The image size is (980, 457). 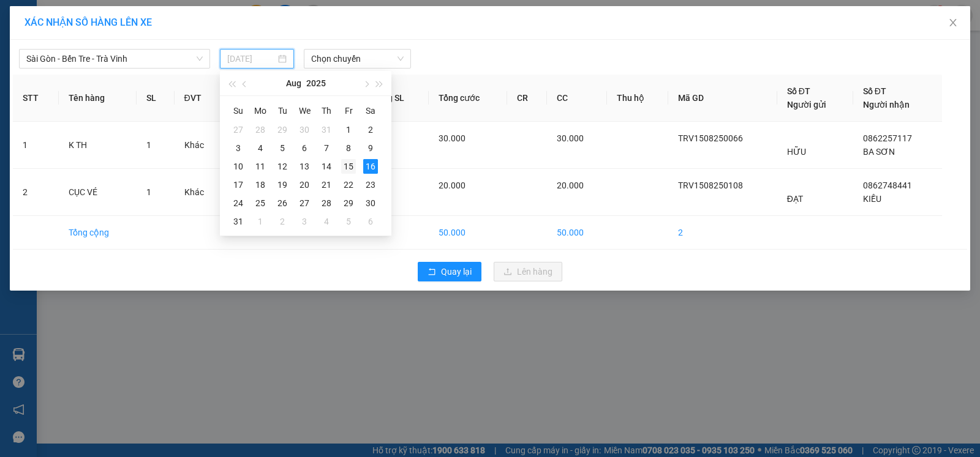 What do you see at coordinates (456, 272) in the screenshot?
I see `span: Quay lại` at bounding box center [456, 272].